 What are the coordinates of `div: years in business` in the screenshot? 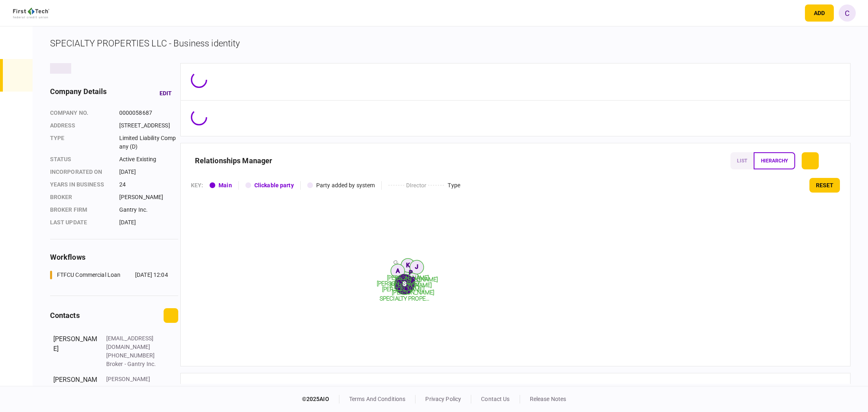 It's located at (80, 184).